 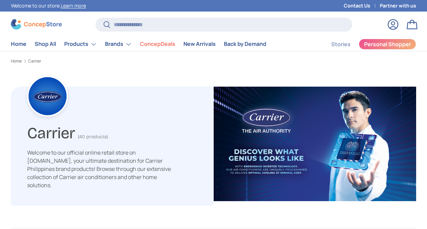 I want to click on a: ConcepStore, so click(x=36, y=24).